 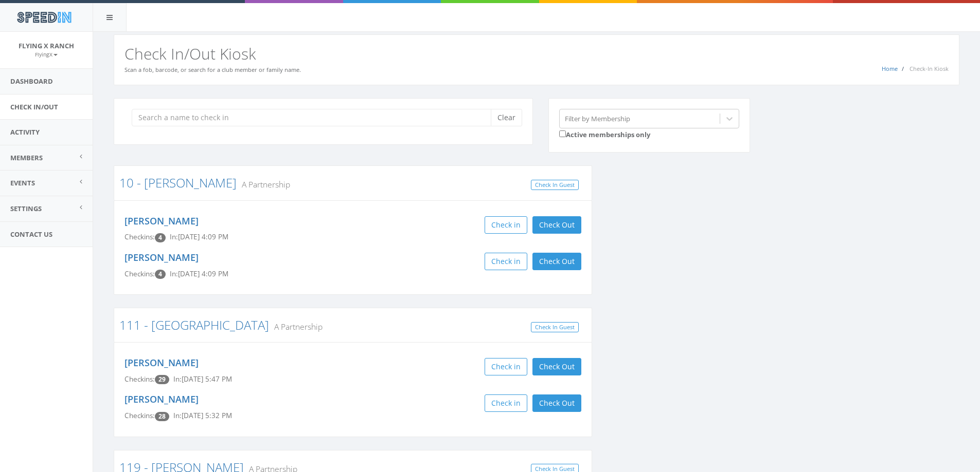 I want to click on input: Active memberships only, so click(x=562, y=133).